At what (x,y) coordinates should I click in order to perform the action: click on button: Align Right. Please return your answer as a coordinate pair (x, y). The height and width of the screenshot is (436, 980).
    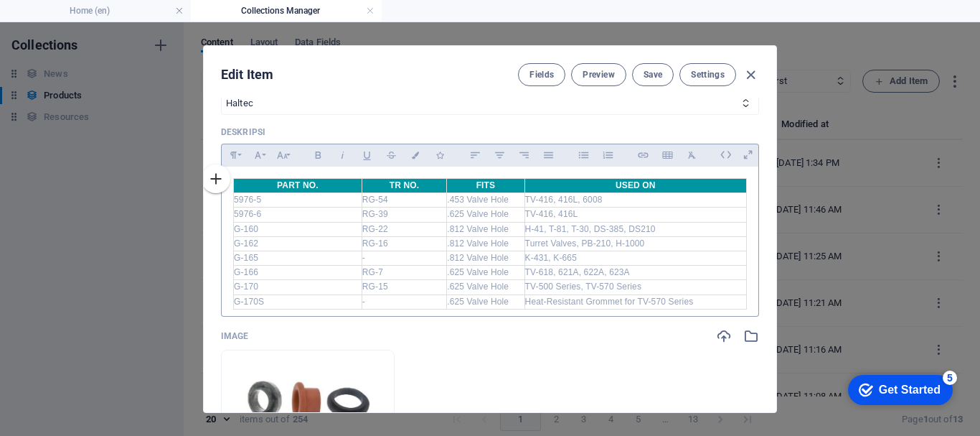
    Looking at the image, I should click on (524, 155).